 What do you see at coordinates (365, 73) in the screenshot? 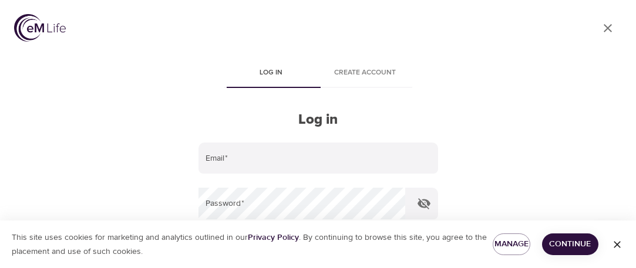
I see `span: Create account` at bounding box center [365, 73].